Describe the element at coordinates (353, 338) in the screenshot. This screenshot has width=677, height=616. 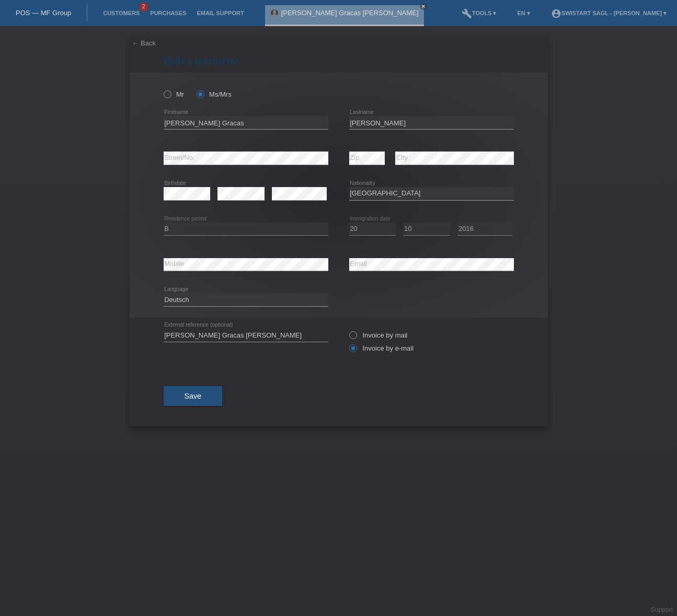
I see `input: Invoice by mail` at that location.